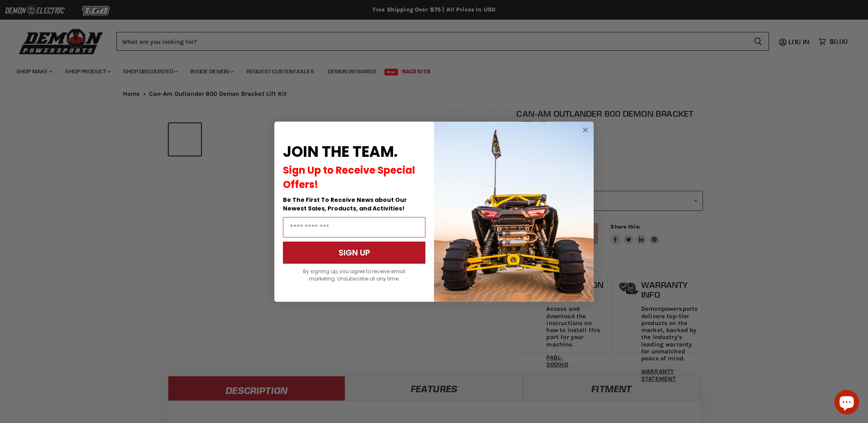  I want to click on img: a9095488-b6e7-41ba-879d-588abfab540b.jpeg, so click(513, 212).